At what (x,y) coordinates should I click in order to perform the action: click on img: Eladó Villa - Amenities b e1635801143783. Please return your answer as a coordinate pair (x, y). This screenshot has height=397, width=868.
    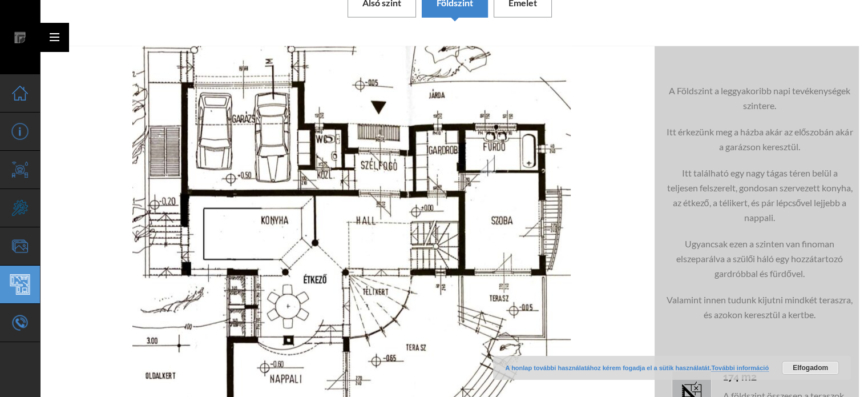
    Looking at the image, I should click on (20, 169).